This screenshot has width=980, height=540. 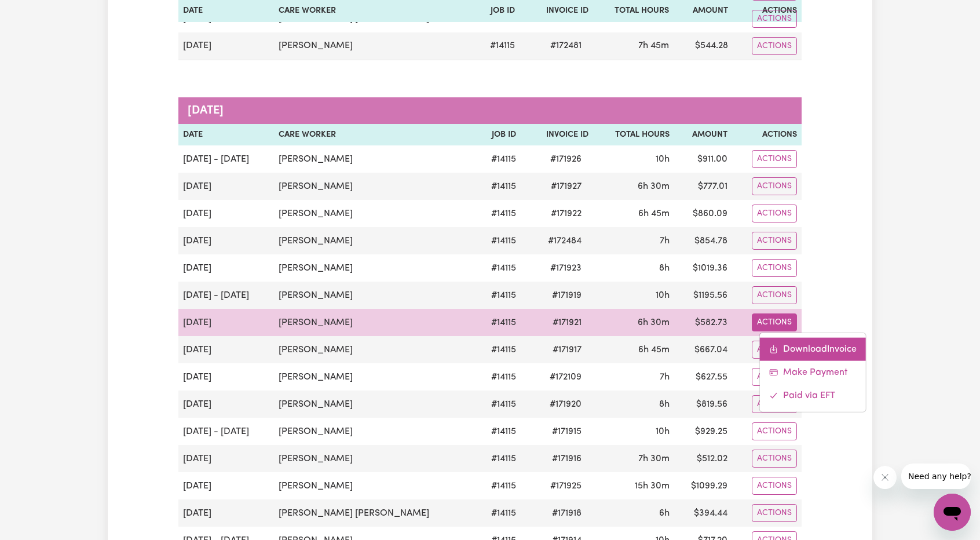 What do you see at coordinates (812, 372) in the screenshot?
I see `a: Make Payment` at bounding box center [812, 372].